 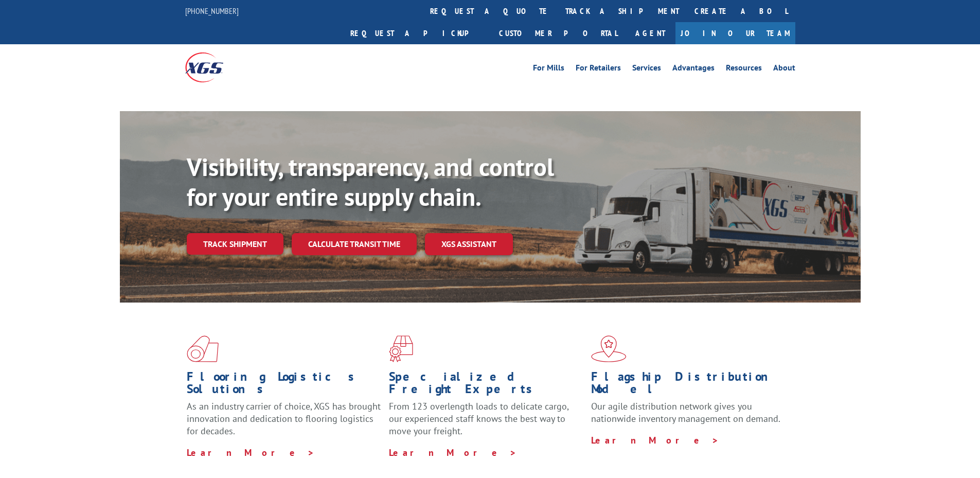 What do you see at coordinates (370, 181) in the screenshot?
I see `b: Visibility, transparency, and control for your entire supply chain.` at bounding box center [370, 181].